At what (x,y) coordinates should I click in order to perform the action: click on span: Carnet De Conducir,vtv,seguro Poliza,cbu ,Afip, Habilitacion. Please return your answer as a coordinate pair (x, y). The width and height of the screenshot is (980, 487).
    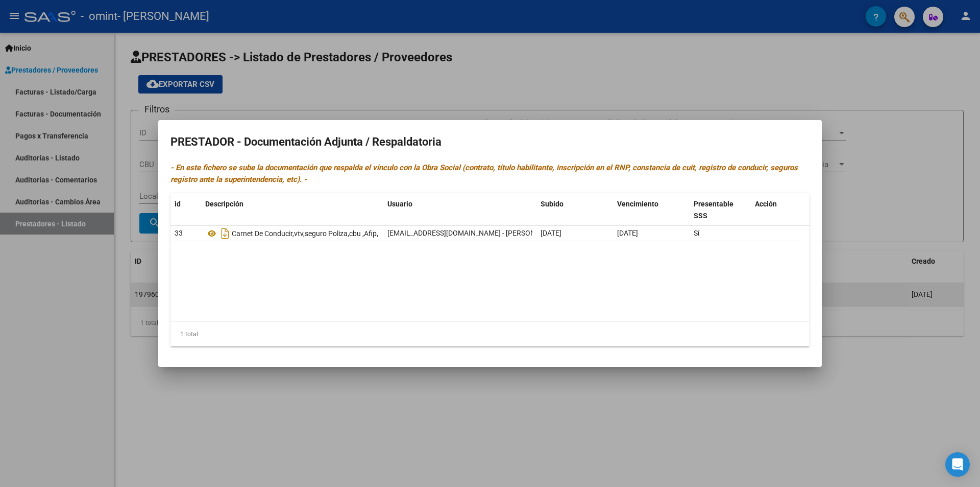
    Looking at the image, I should click on (325, 233).